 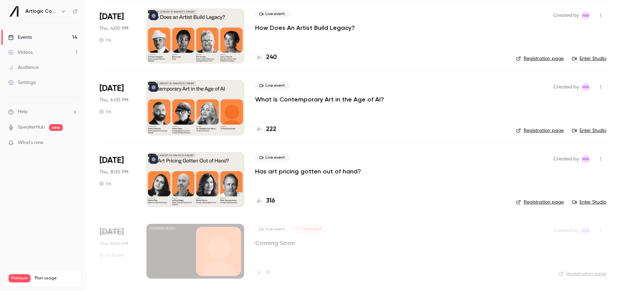 What do you see at coordinates (271, 57) in the screenshot?
I see `h4: 240` at bounding box center [271, 57].